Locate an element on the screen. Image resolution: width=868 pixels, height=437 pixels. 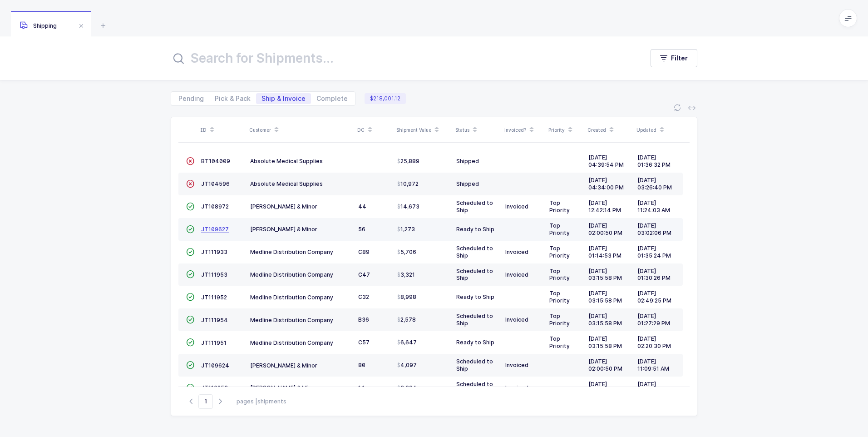
span: JT111953 is located at coordinates (214, 275).